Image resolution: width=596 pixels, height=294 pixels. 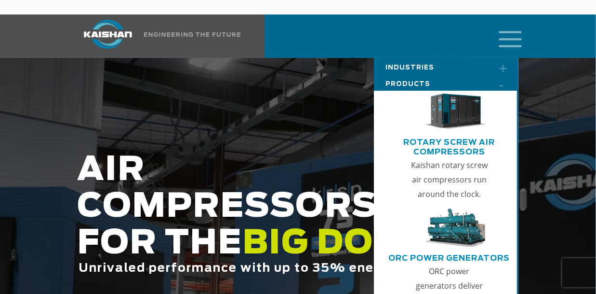 I want to click on img: kaishan logo, so click(x=108, y=34).